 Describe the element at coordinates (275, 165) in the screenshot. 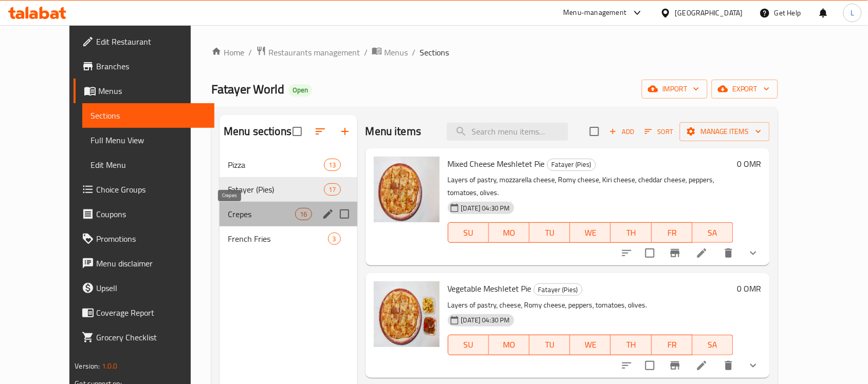

I see `div: Pizza` at that location.